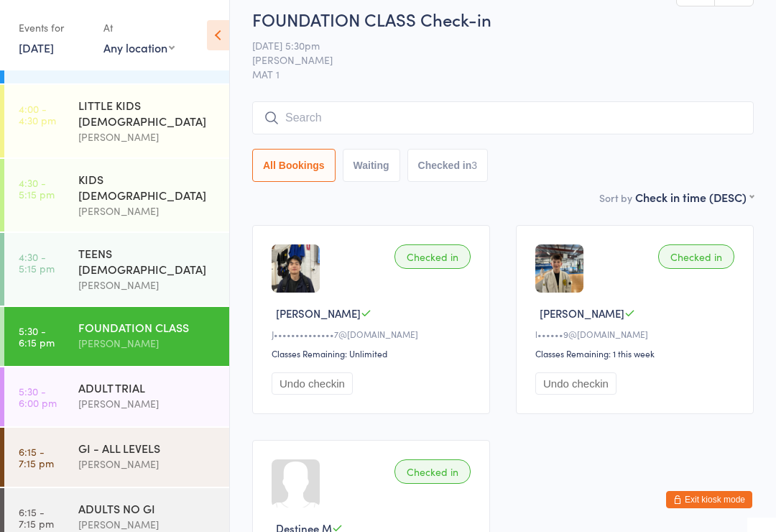 The height and width of the screenshot is (532, 776). What do you see at coordinates (138, 47) in the screenshot?
I see `div: Any location` at bounding box center [138, 47].